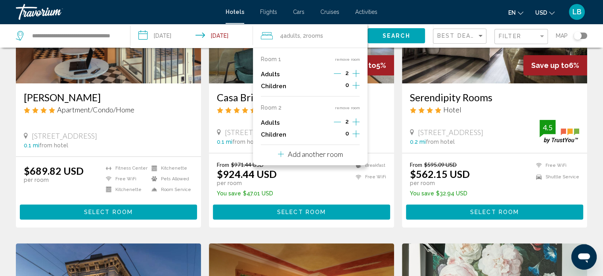 Image resolution: width=603 pixels, height=276 pixels. What do you see at coordinates (248, 164) in the screenshot?
I see `del: $971.44 USD` at bounding box center [248, 164].